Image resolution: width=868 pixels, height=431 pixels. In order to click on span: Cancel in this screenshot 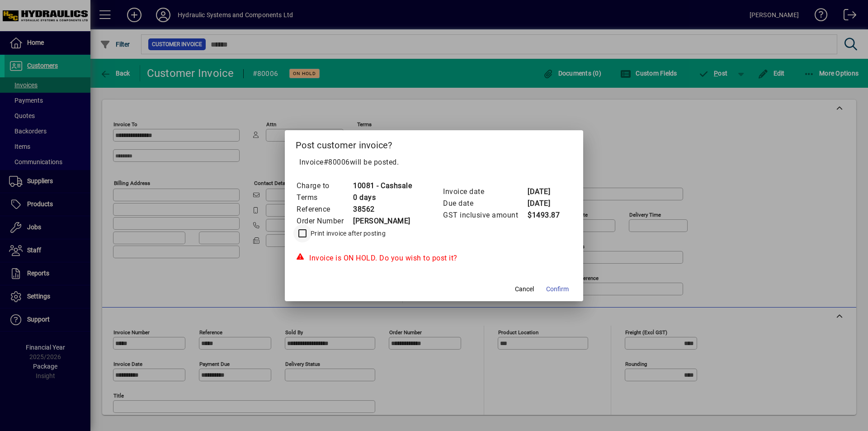, I will do `click(525, 289)`.